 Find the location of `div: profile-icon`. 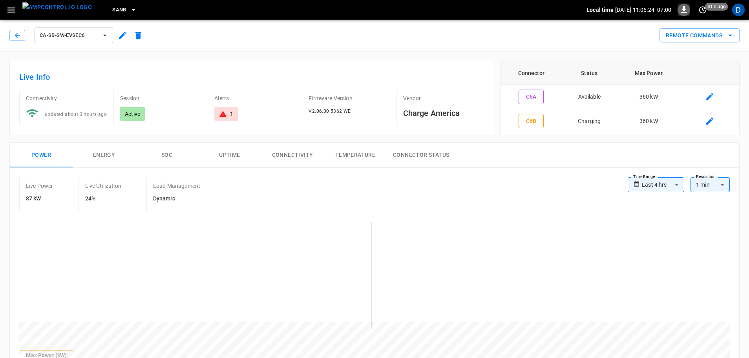

div: profile-icon is located at coordinates (738, 10).